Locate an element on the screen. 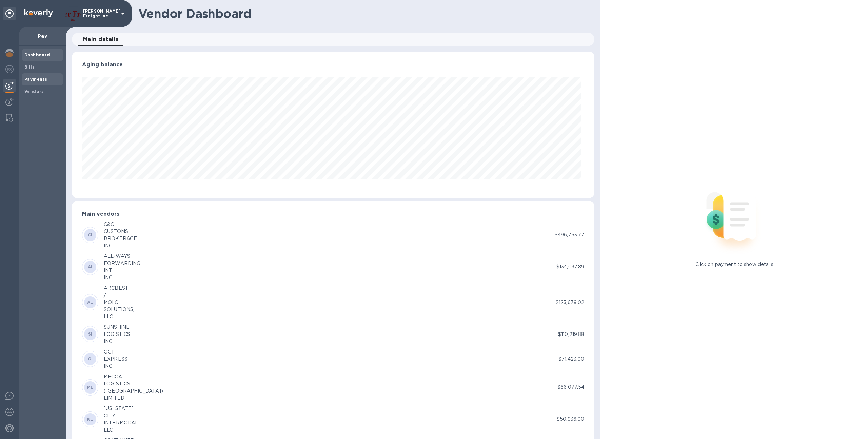 The width and height of the screenshot is (868, 439). p: $496,753.77 is located at coordinates (569, 235).